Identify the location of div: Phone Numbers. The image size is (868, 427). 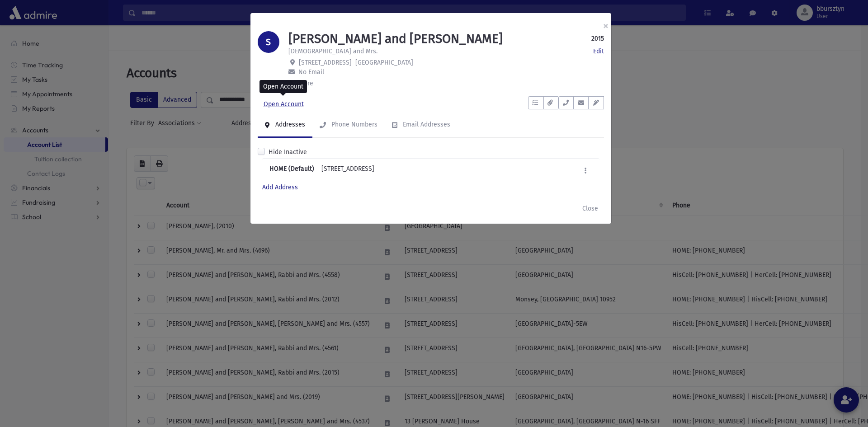
(354, 124).